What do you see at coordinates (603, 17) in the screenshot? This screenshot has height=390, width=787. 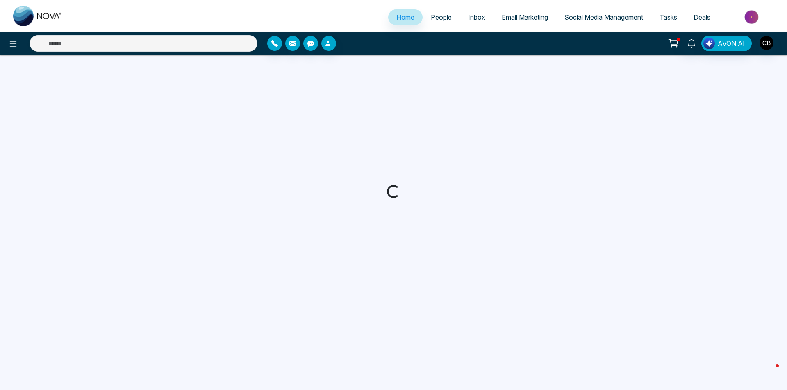 I see `span: Social Media Management` at bounding box center [603, 17].